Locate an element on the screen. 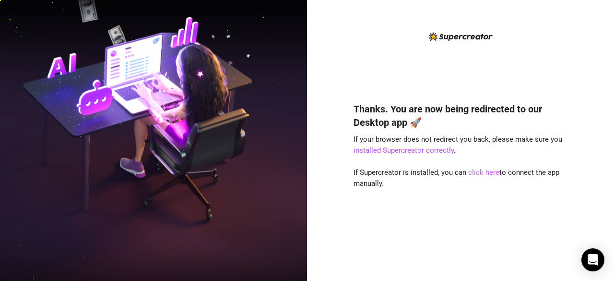  img: logo-BBDzfeDw.svg is located at coordinates (461, 36).